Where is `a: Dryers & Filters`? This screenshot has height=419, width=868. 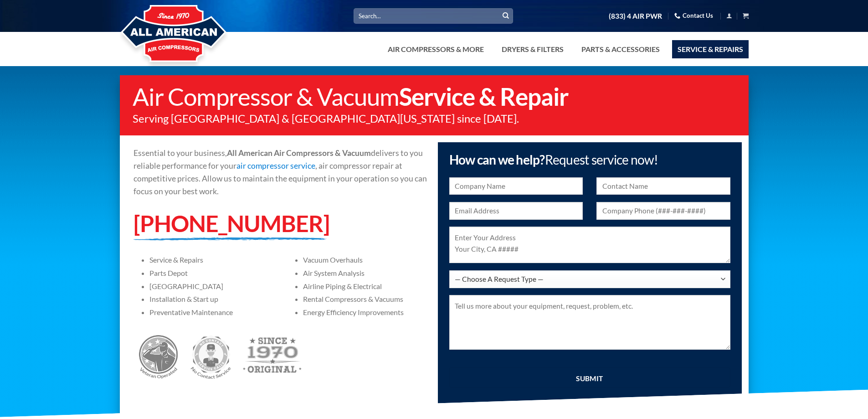 a: Dryers & Filters is located at coordinates (533, 49).